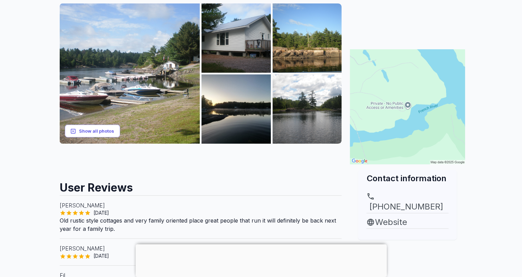  I want to click on img: AAcXr8r9GsCNlofoGUuxgwFO7c-DvEFgKbdOT6qap_IOchOMvmIcMLMfwtwwoWjUx40n7qBcs8Du3bGxeh8SqnUfy3CCueqe3..., so click(130, 73).